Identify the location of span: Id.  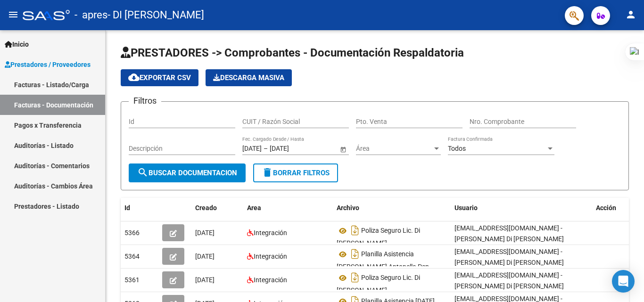
(127, 208).